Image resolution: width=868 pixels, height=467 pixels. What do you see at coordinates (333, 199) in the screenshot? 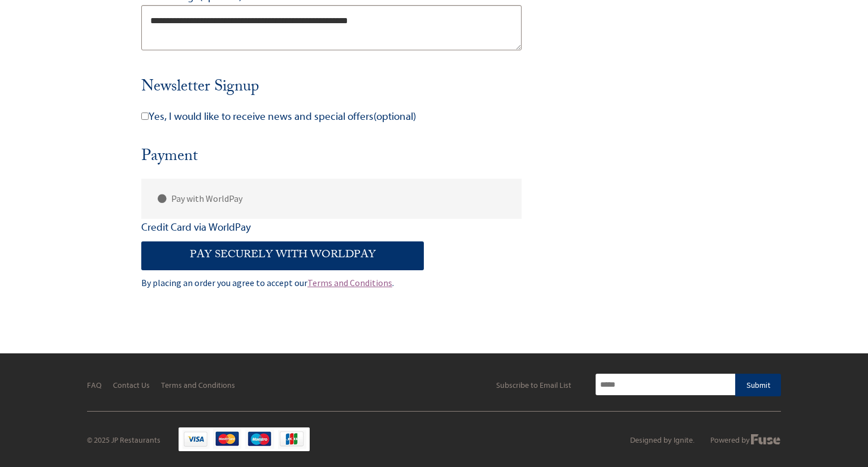
I see `label: Pay with WorldPay` at bounding box center [333, 199].